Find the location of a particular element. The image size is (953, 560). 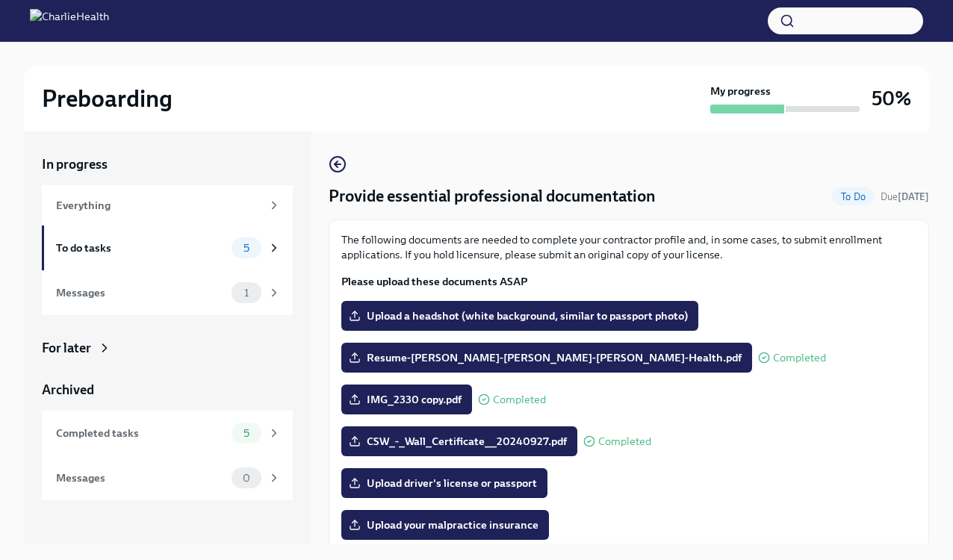

div: For later is located at coordinates (67, 348).